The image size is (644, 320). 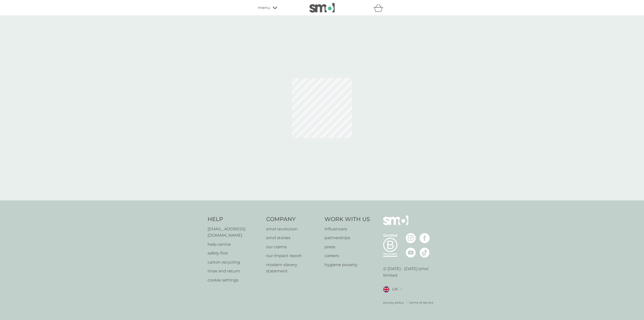 I want to click on a: our impact report, so click(x=293, y=256).